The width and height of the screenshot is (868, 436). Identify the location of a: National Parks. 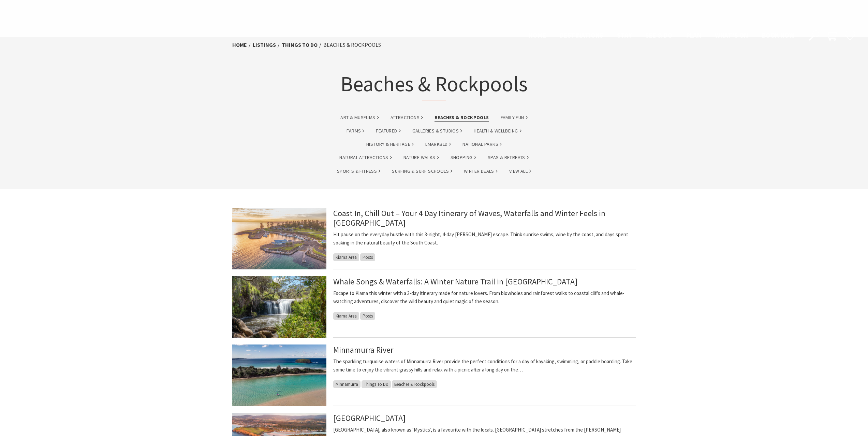
(482, 144).